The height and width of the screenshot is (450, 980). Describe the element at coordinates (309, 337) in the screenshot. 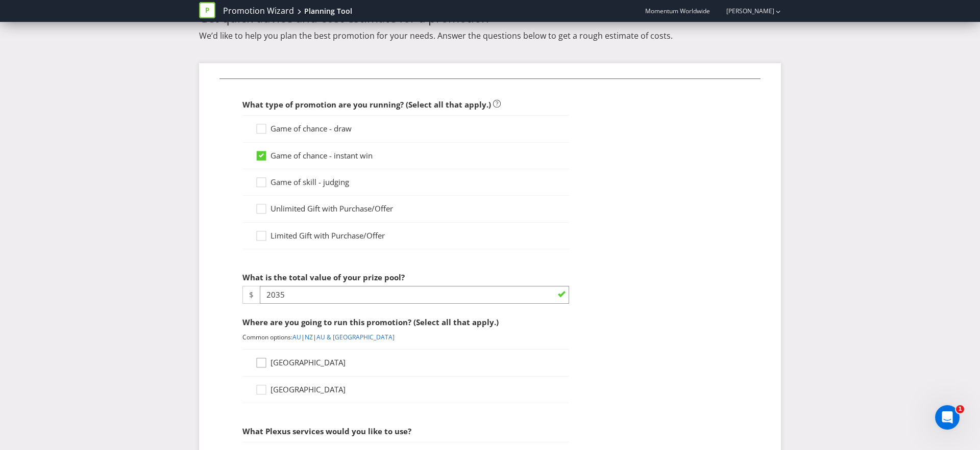

I see `a: NZ` at that location.